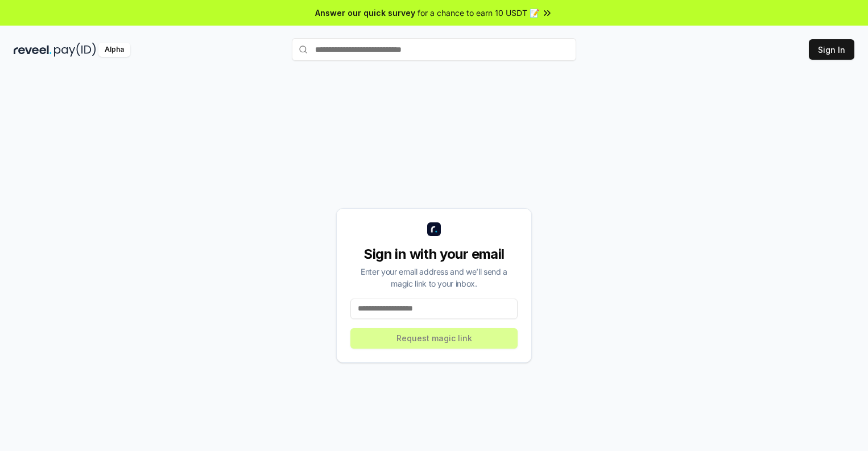 The height and width of the screenshot is (451, 868). I want to click on img: logo_small, so click(434, 229).